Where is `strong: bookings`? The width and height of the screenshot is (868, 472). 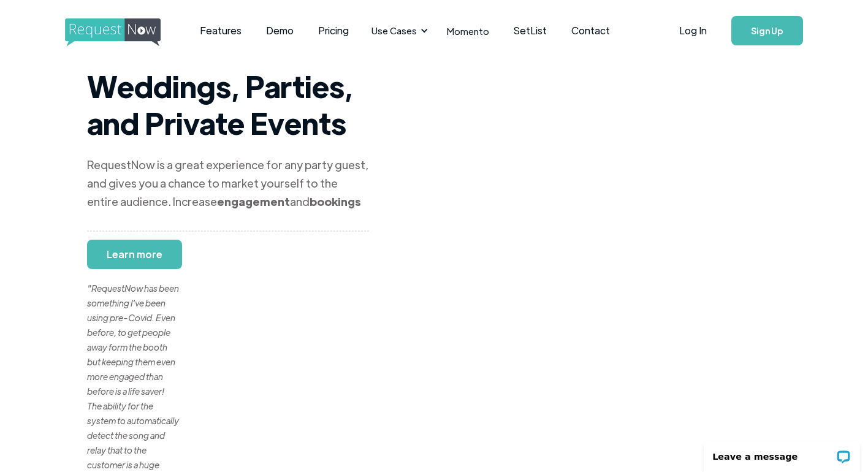
strong: bookings is located at coordinates (336, 201).